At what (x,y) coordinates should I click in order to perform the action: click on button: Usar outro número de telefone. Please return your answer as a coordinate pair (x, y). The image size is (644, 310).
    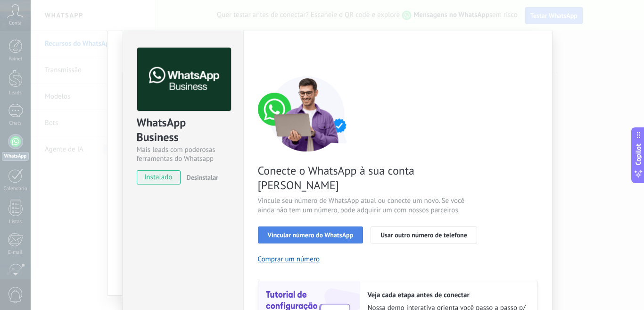
    Looking at the image, I should click on (424, 235).